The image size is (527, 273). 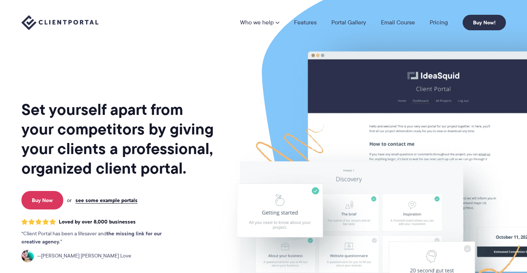 What do you see at coordinates (118, 139) in the screenshot?
I see `h1: Set yourself apart from your competitors by giving your clients a professional, organized client ...` at bounding box center [118, 139].